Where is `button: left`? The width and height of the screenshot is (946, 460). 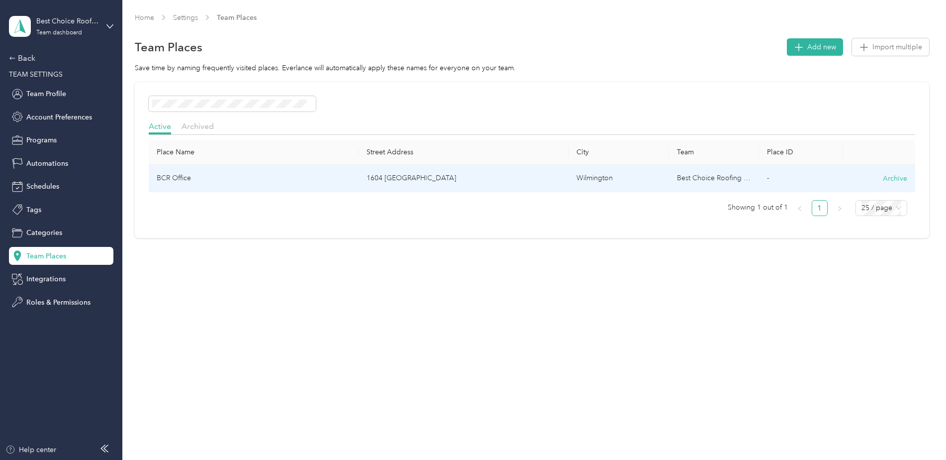
button: left is located at coordinates (800, 208).